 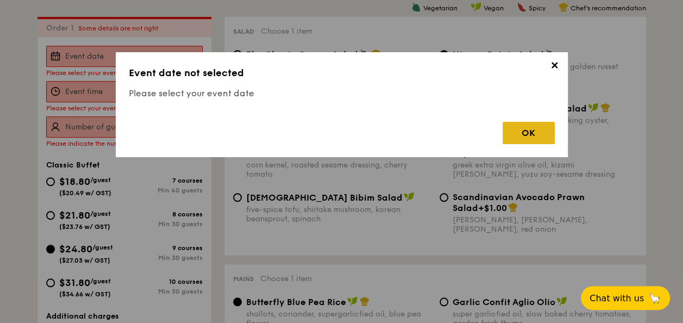 What do you see at coordinates (342, 93) in the screenshot?
I see `h4: Please select your event date` at bounding box center [342, 93].